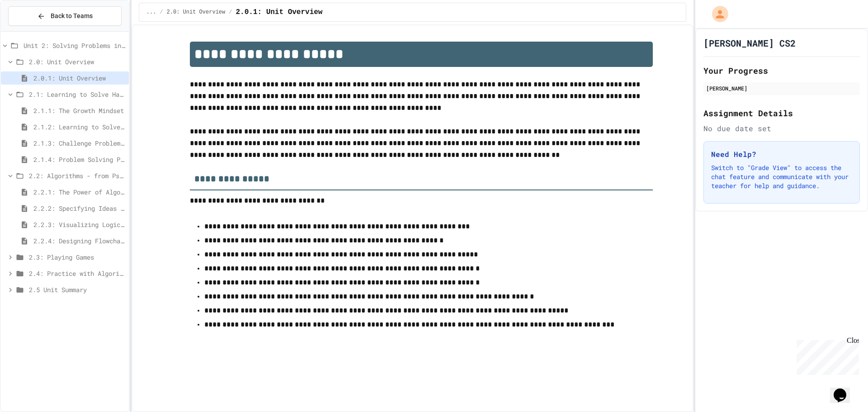  What do you see at coordinates (79, 192) in the screenshot?
I see `span: 2.2.1: The Power of Algorithms` at bounding box center [79, 192].